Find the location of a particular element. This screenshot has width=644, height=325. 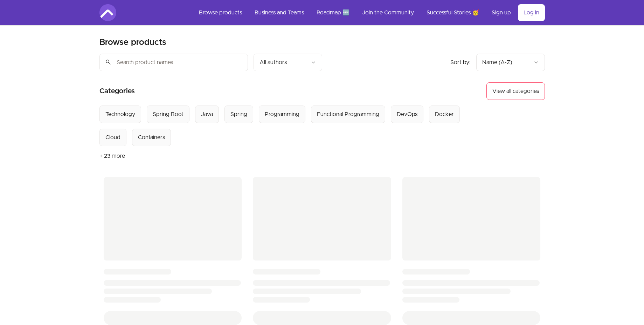

a: Browse products is located at coordinates (220, 12).